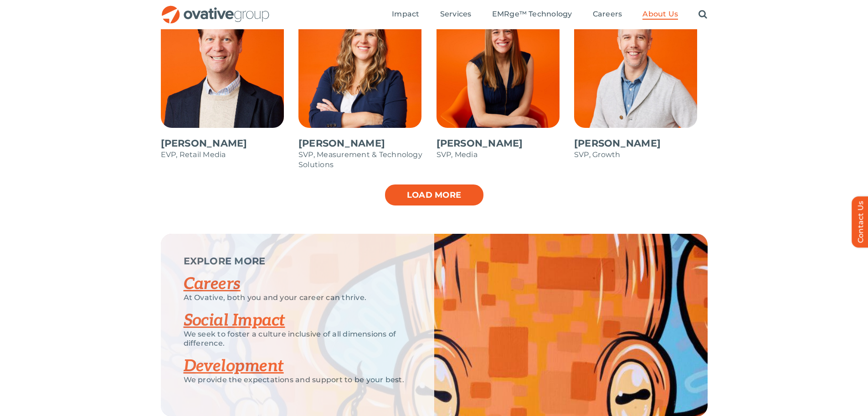 This screenshot has height=416, width=868. Describe the element at coordinates (608, 14) in the screenshot. I see `span: Careers` at that location.